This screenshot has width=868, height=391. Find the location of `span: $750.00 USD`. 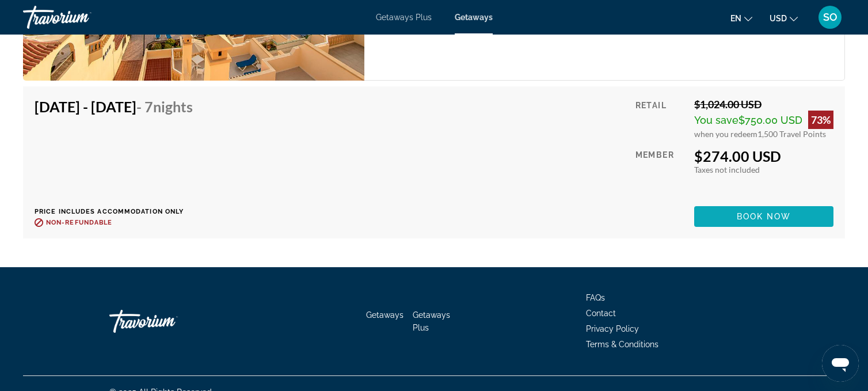

span: $750.00 USD is located at coordinates (770, 120).